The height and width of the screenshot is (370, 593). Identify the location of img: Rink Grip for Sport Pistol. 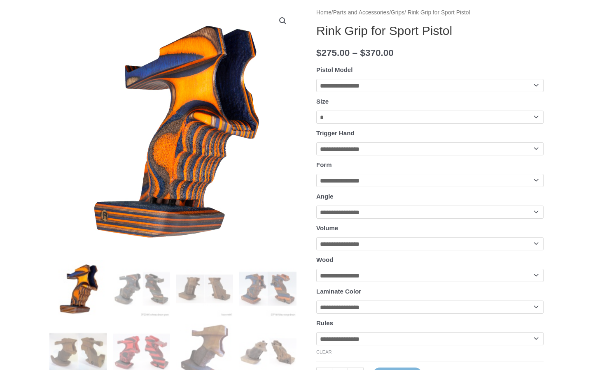
(78, 289).